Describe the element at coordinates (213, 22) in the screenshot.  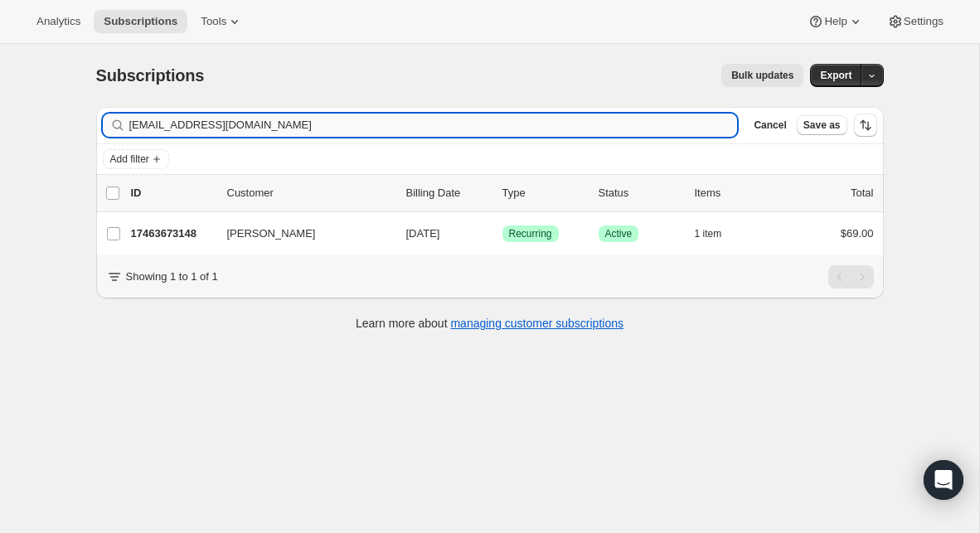
I see `span: Tools` at that location.